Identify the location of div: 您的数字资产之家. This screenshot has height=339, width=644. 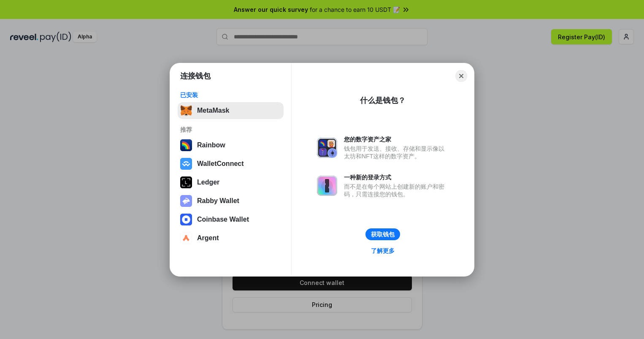
(396, 139).